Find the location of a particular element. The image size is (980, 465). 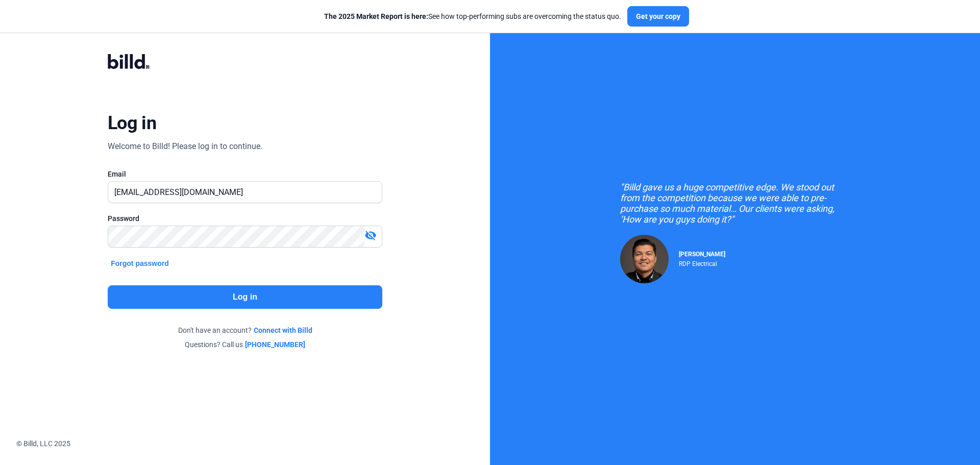

span: The 2025 Market Report is here: is located at coordinates (376, 16).